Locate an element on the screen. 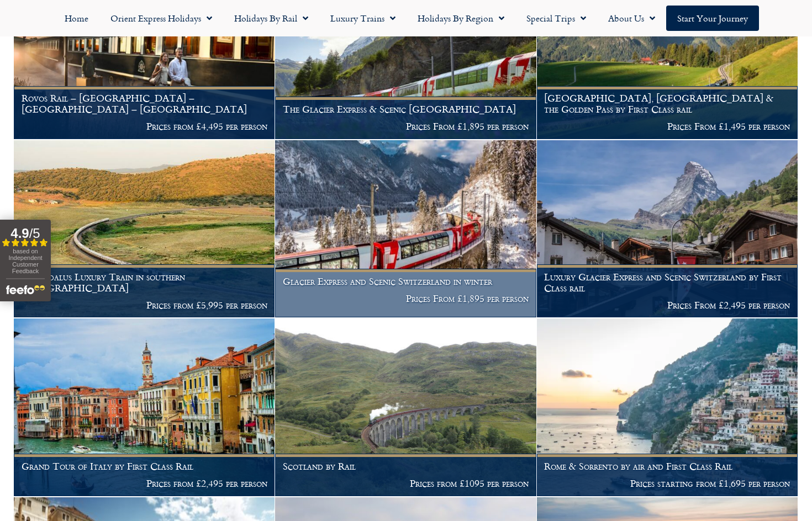 This screenshot has width=812, height=521. a: Grand Tour of Italy by First Class Rail Prices from £2,495 per person is located at coordinates (144, 407).